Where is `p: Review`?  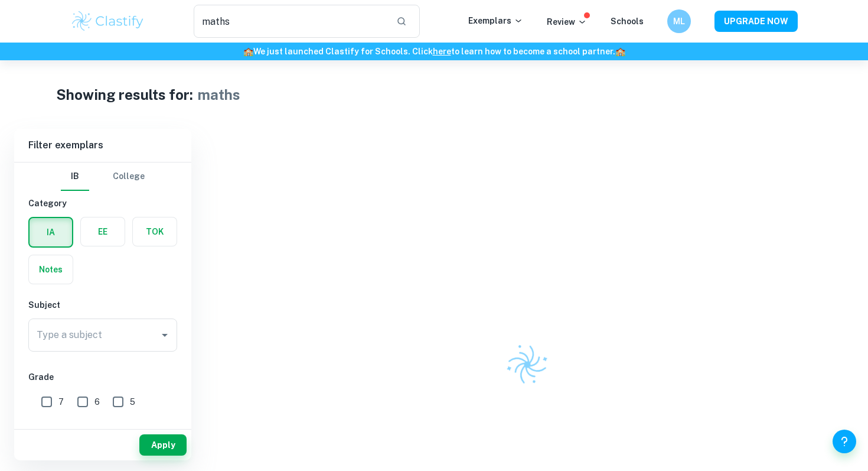 p: Review is located at coordinates (567, 22).